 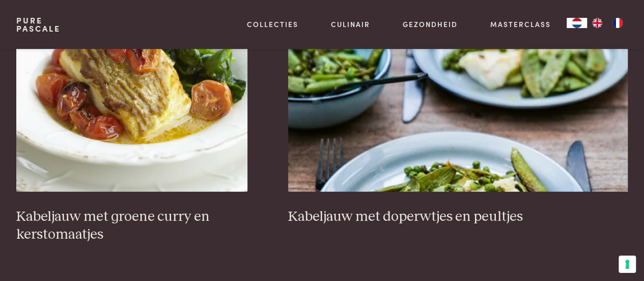 What do you see at coordinates (350, 24) in the screenshot?
I see `a: Culinair` at bounding box center [350, 24].